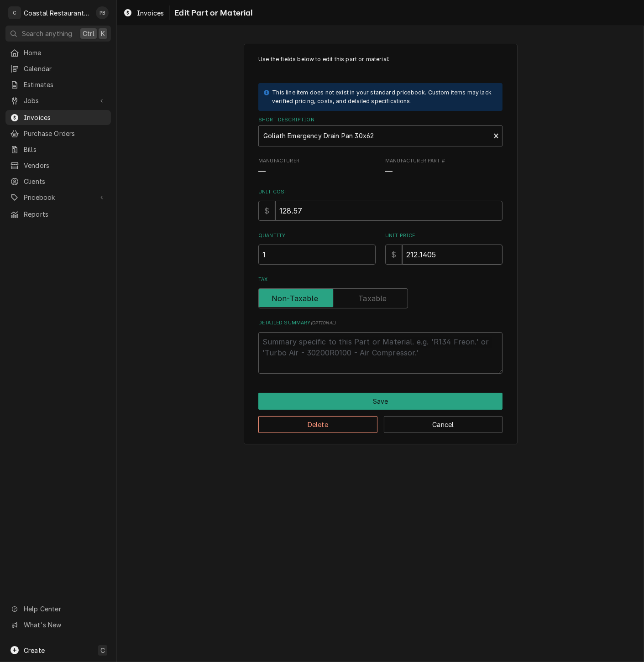 This screenshot has height=662, width=644. What do you see at coordinates (58, 100) in the screenshot?
I see `a: Go to Jobs` at bounding box center [58, 100].